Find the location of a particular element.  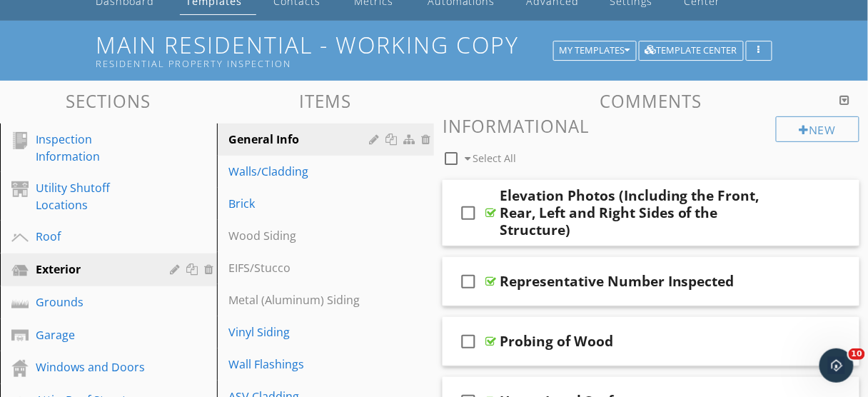

h3: Informational is located at coordinates (652, 125).